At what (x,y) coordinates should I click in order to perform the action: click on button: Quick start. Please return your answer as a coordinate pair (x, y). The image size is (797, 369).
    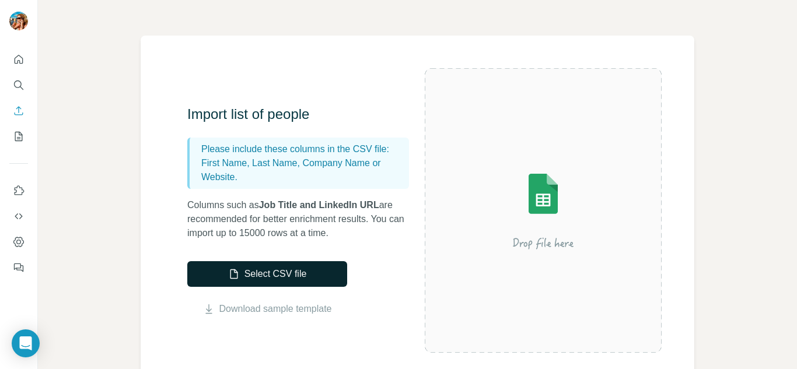
    Looking at the image, I should click on (19, 60).